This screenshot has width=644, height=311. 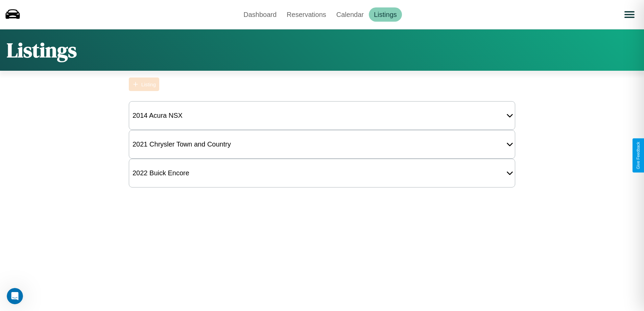 What do you see at coordinates (144, 84) in the screenshot?
I see `button: Listing` at bounding box center [144, 84].